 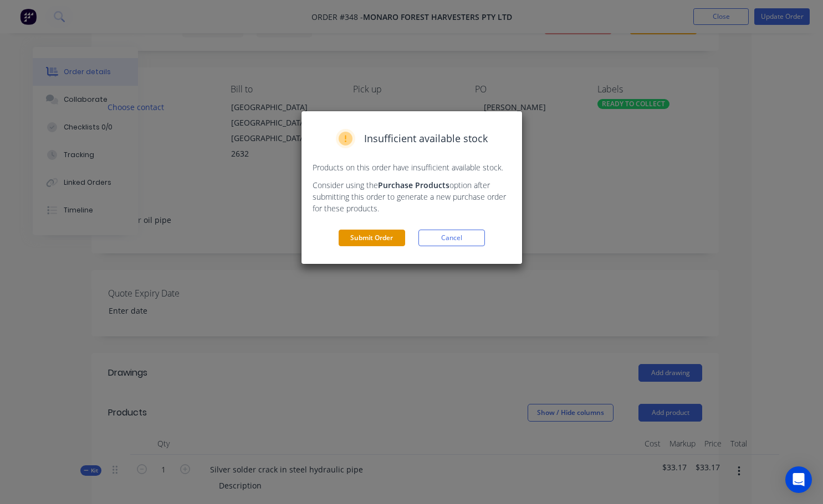 What do you see at coordinates (451, 238) in the screenshot?
I see `button: Cancel` at bounding box center [451, 238].